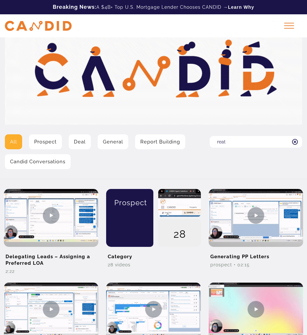 The height and width of the screenshot is (335, 307). What do you see at coordinates (129, 202) in the screenshot?
I see `div: Prospect` at bounding box center [129, 202].